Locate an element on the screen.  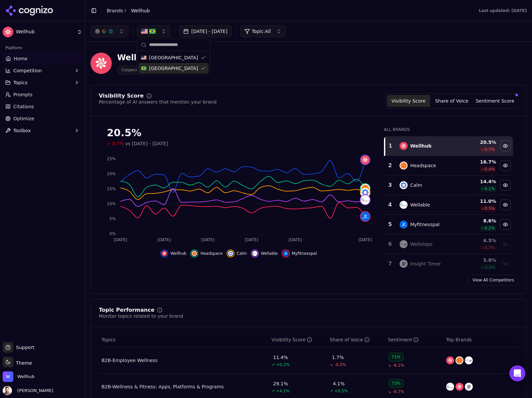
span: 0.4 % is located at coordinates (490, 169).